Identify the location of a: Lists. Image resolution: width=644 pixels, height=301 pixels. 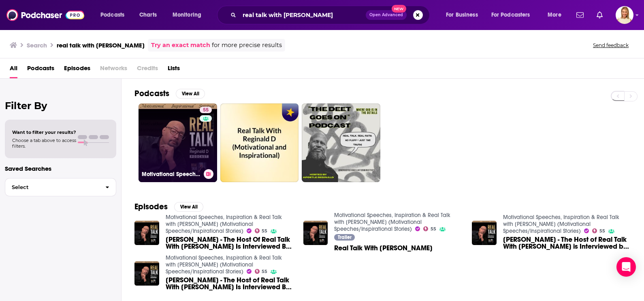
(174, 70).